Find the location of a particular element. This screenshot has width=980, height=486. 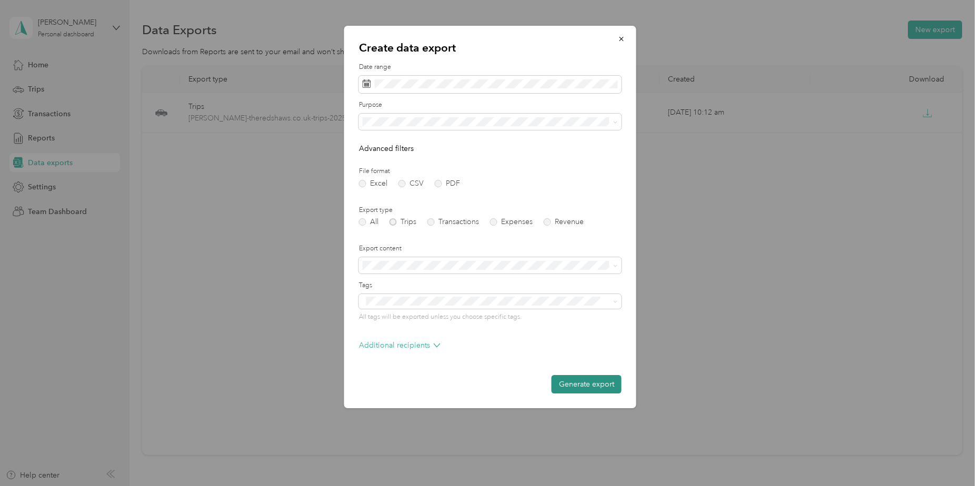

label: Revenue is located at coordinates (564, 222).